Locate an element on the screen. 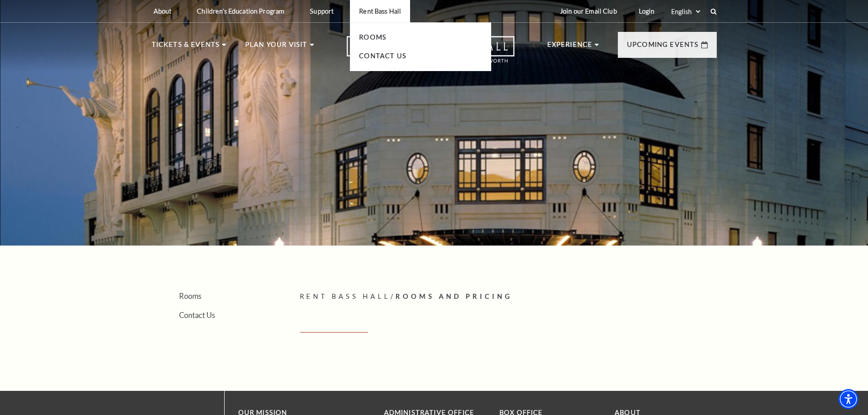 The height and width of the screenshot is (415, 868). p: Tickets & Events is located at coordinates (186, 47).